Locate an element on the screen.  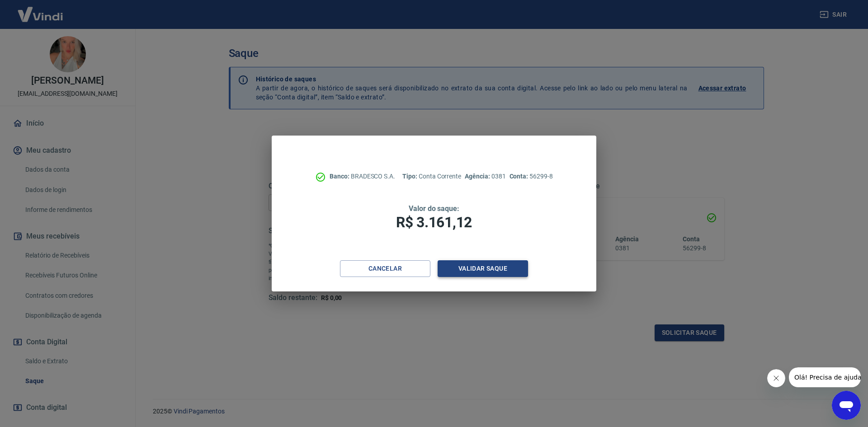
button: Cancelar is located at coordinates (385, 268).